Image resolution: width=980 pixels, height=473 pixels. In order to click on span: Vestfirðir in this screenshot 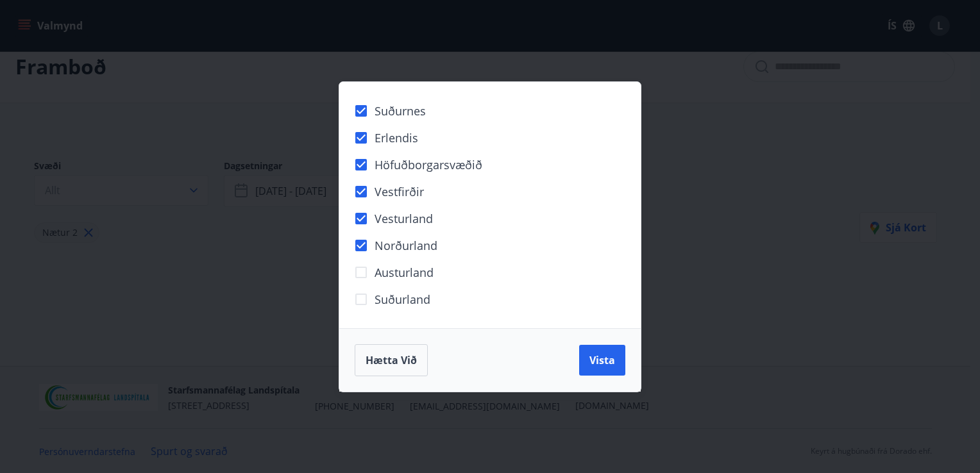, I will do `click(399, 191)`.